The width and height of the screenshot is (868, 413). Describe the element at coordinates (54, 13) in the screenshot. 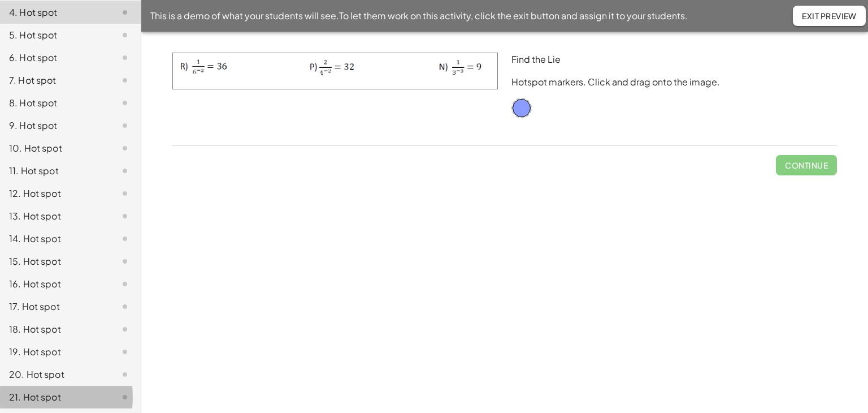

I see `div: 4. Hot spot` at that location.